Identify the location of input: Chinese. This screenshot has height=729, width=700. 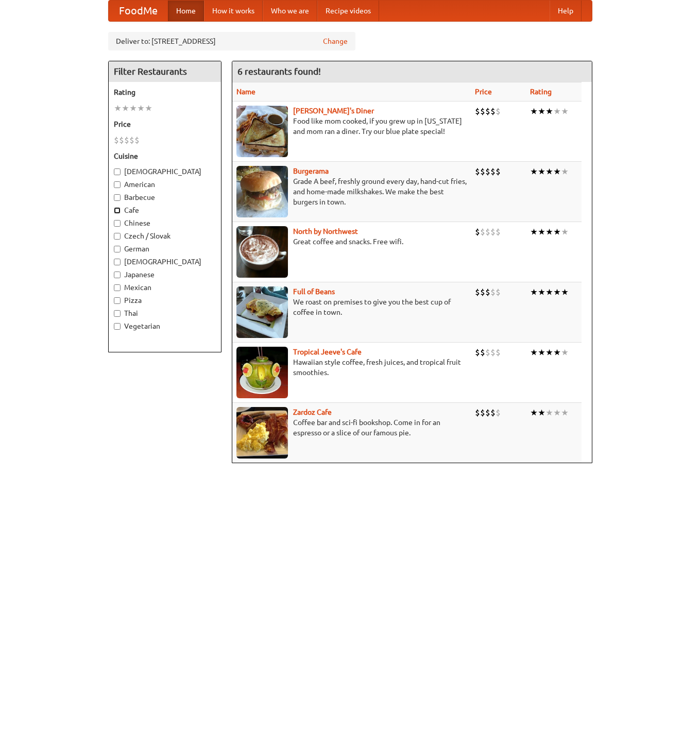
(116, 223).